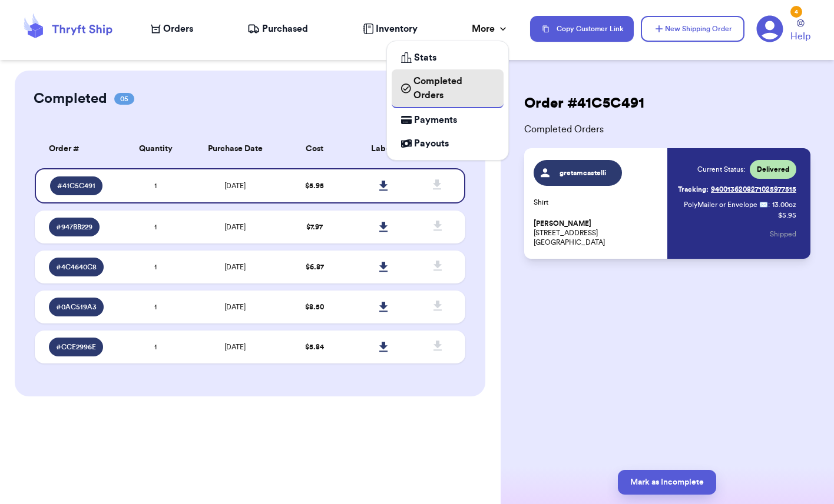  I want to click on a: Purchased, so click(277, 29).